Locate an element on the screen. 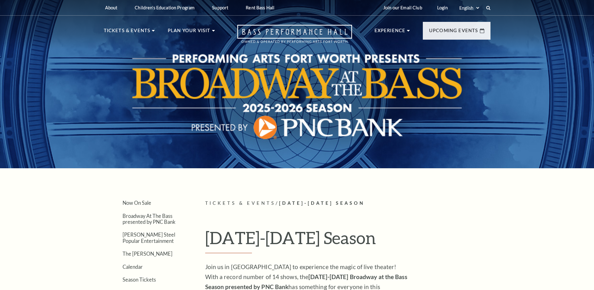 This screenshot has width=594, height=290. a: Broadway At The Bass presented by PNC Bank is located at coordinates (149, 219).